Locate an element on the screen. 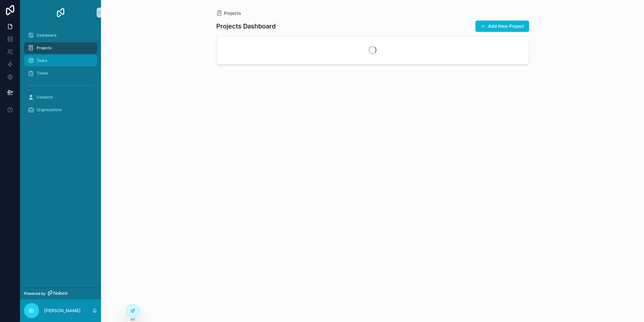  a: Ticket is located at coordinates (60, 73).